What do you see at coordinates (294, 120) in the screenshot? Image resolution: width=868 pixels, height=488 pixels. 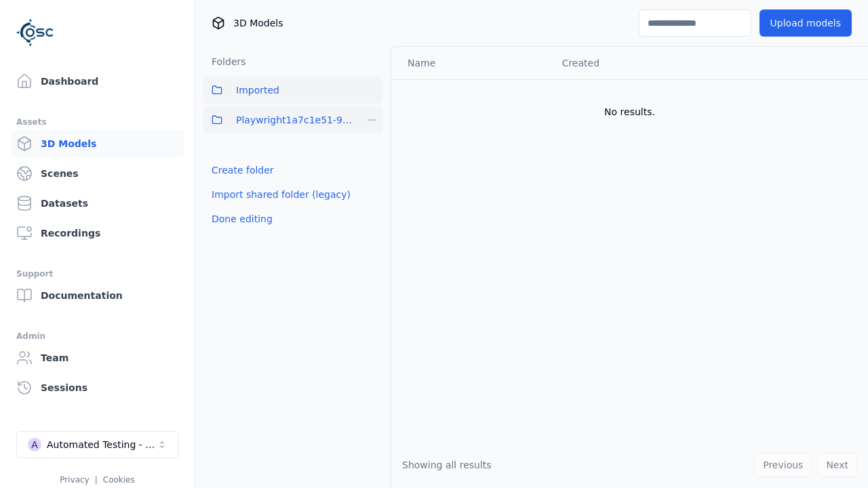 I see `span: Playwright1a7c1e51-90f5-4a33-8187-b53f7ee47571` at bounding box center [294, 120].